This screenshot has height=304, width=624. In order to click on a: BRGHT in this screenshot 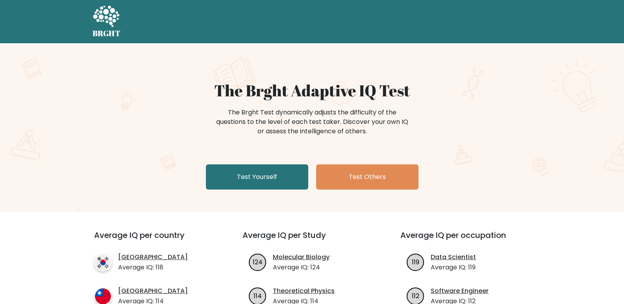, I will do `click(107, 22)`.